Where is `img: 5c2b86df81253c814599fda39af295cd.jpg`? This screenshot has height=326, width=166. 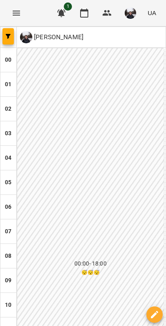 img: 5c2b86df81253c814599fda39af295cd.jpg is located at coordinates (130, 13).